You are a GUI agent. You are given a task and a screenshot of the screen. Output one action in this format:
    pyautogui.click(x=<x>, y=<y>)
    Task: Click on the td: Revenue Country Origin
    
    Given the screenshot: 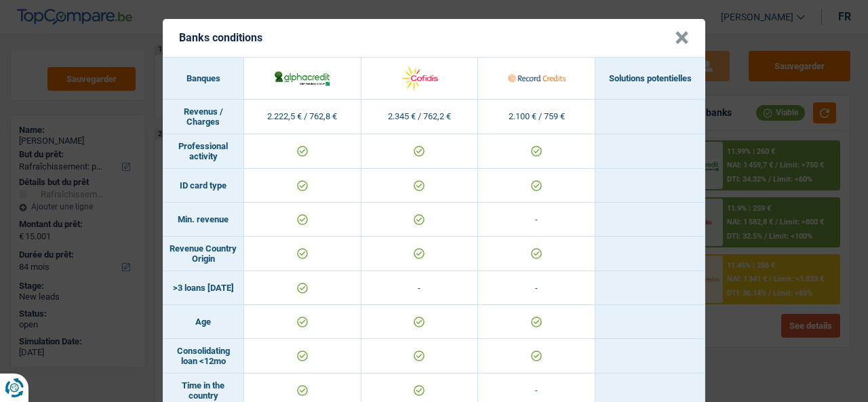 What is the action you would take?
    pyautogui.click(x=203, y=254)
    